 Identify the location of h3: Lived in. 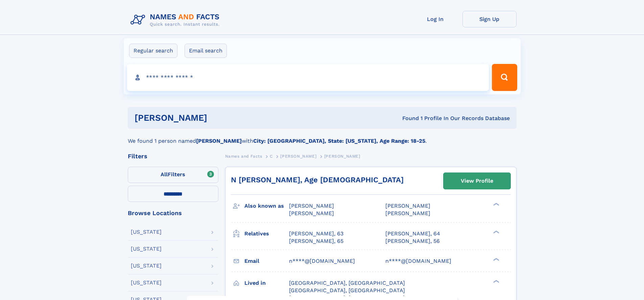
(267, 283).